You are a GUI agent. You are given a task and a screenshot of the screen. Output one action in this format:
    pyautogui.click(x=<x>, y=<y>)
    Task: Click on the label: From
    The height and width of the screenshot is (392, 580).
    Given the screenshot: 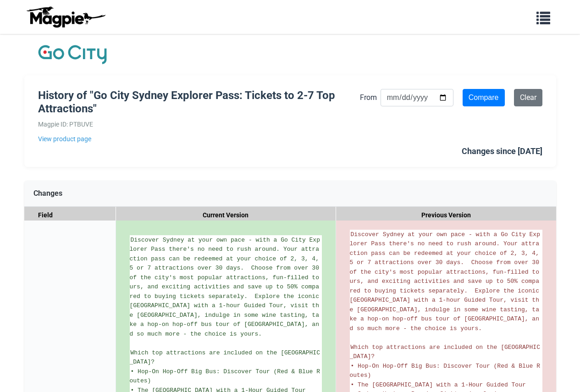 What is the action you would take?
    pyautogui.click(x=368, y=98)
    